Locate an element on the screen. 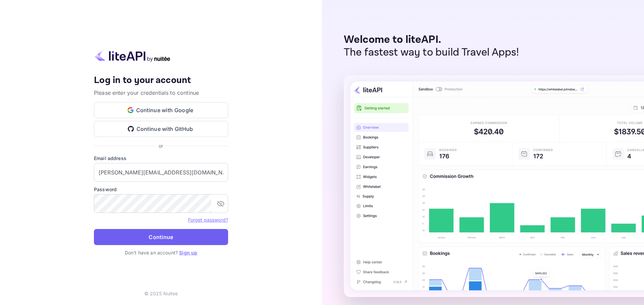  button: Continue with Google is located at coordinates (161, 110).